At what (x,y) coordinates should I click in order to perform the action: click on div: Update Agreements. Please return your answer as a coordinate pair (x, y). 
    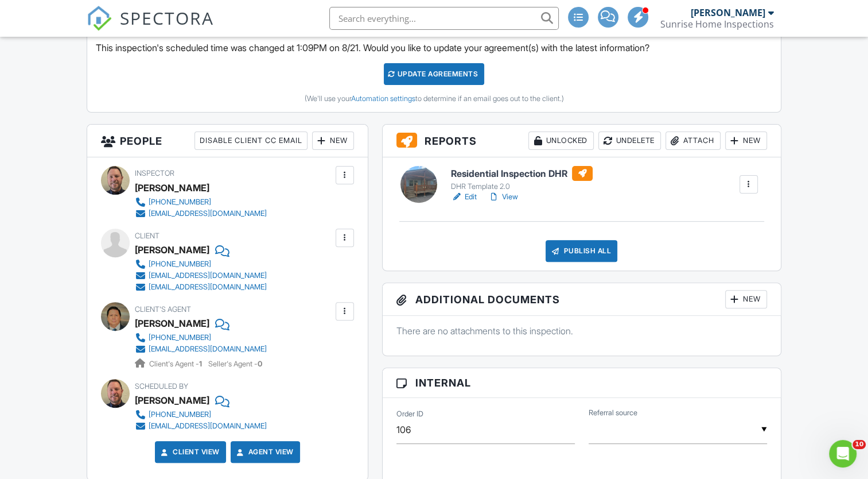
    Looking at the image, I should click on (434, 74).